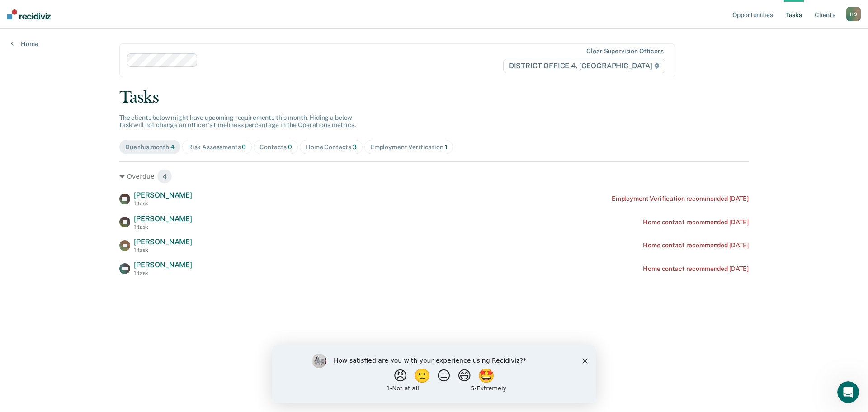 This screenshot has height=412, width=868. I want to click on div: Due this month, so click(150, 147).